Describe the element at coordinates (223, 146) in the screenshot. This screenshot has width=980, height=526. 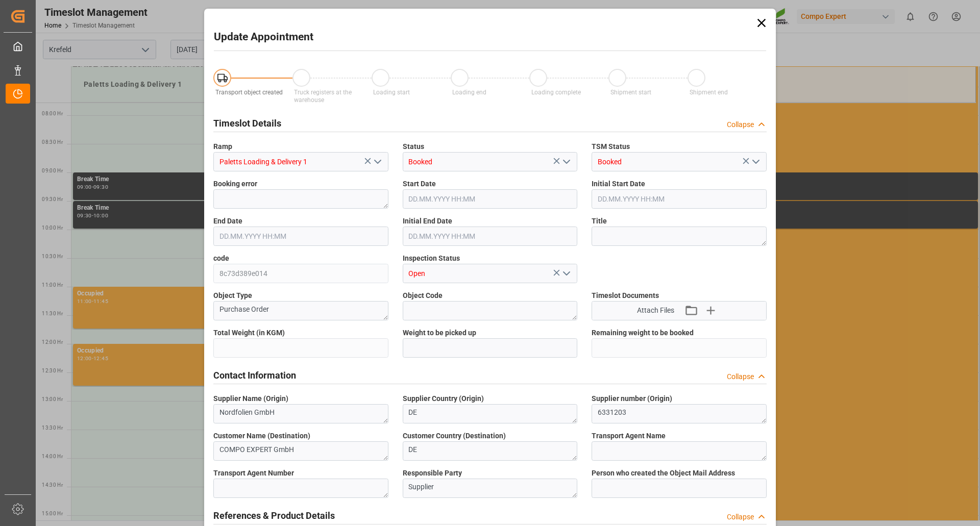
I see `span: Ramp` at that location.